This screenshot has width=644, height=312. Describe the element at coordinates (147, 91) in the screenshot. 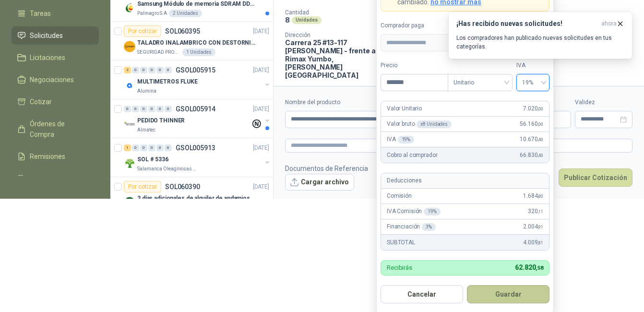

I see `p: Alumina` at that location.